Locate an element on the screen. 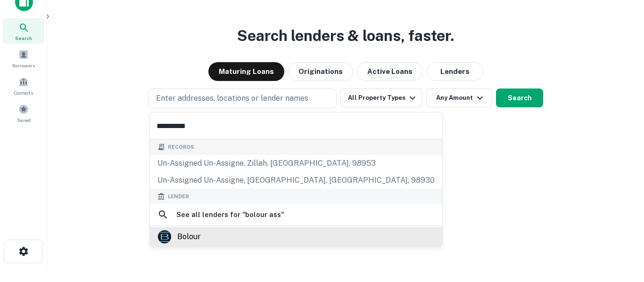 This screenshot has width=644, height=282. div: Contacts is located at coordinates (23, 86).